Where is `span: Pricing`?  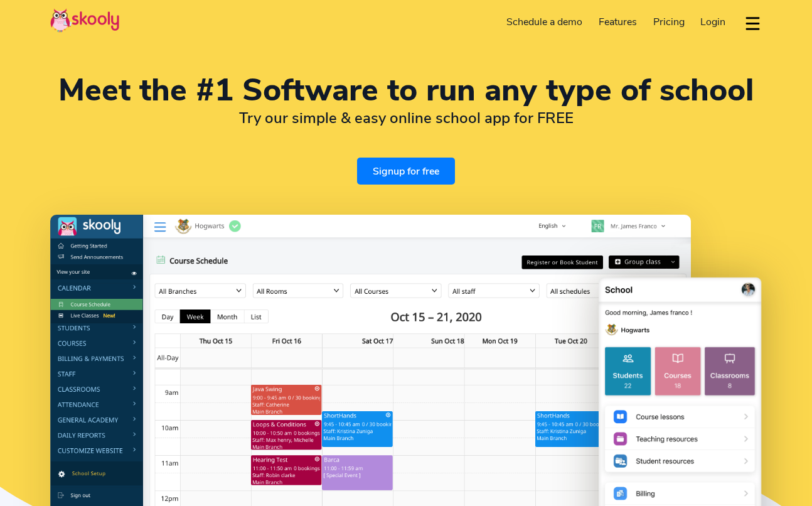 span: Pricing is located at coordinates (669, 22).